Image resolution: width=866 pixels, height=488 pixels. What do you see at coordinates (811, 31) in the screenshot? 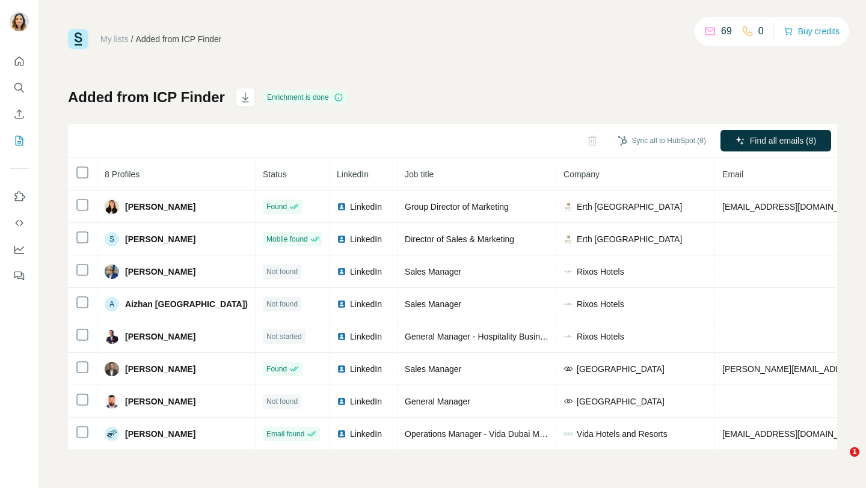
I see `button: Buy credits` at bounding box center [811, 31].